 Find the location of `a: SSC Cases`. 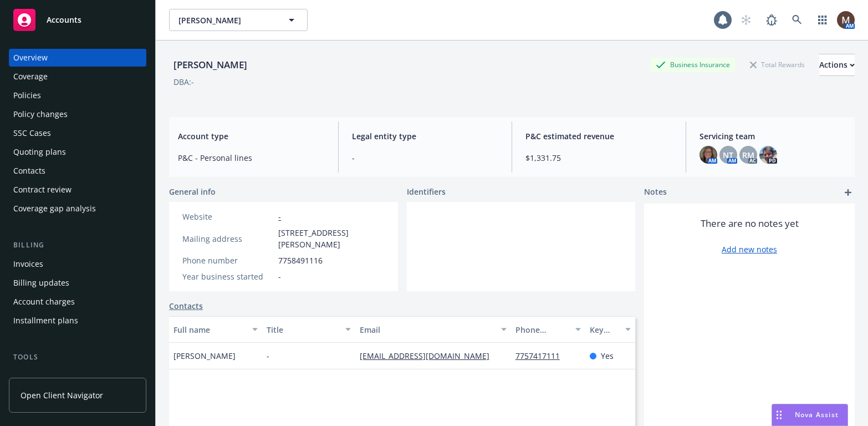

a: SSC Cases is located at coordinates (78, 133).